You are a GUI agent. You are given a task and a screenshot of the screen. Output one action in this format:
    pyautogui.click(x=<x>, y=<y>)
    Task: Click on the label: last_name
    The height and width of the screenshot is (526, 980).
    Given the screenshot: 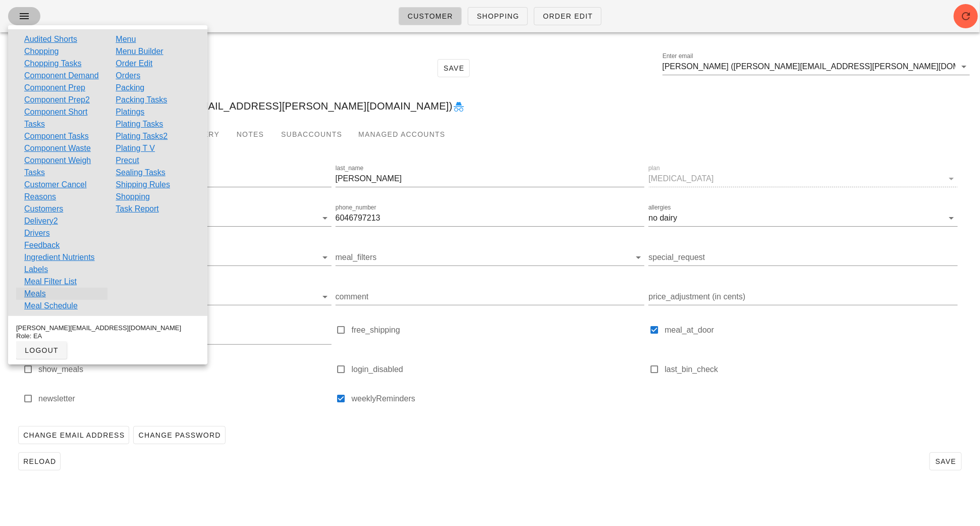 What is the action you would take?
    pyautogui.click(x=349, y=168)
    